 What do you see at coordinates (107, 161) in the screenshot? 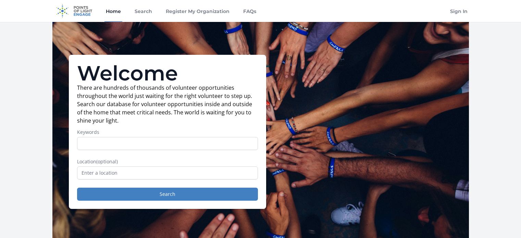
I see `span: (optional)` at bounding box center [107, 161].